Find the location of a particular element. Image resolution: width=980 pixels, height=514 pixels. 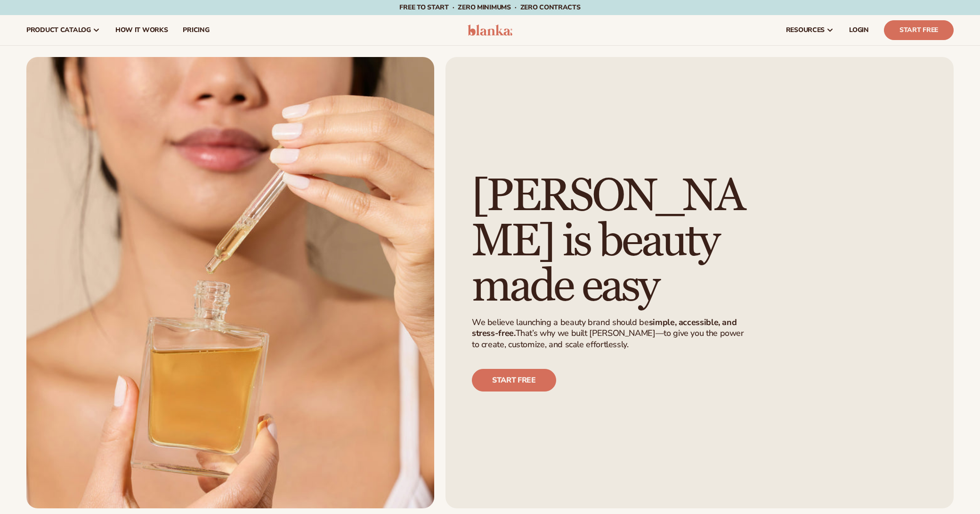

a: pricing is located at coordinates (196, 31).